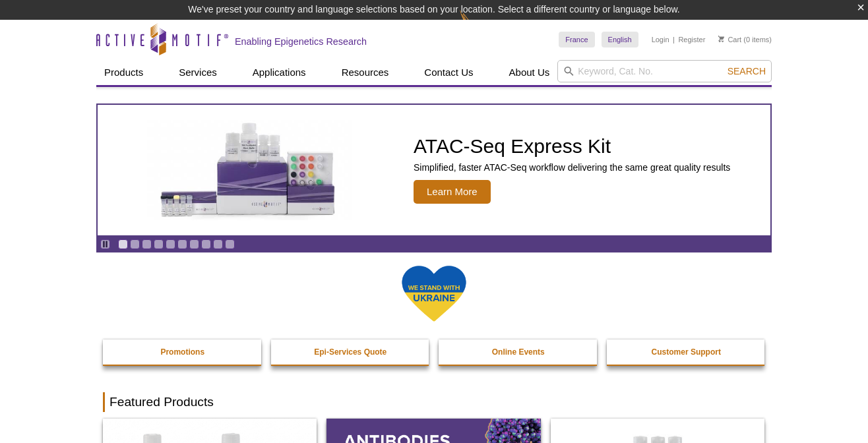  I want to click on a: Go to slide 10, so click(229, 244).